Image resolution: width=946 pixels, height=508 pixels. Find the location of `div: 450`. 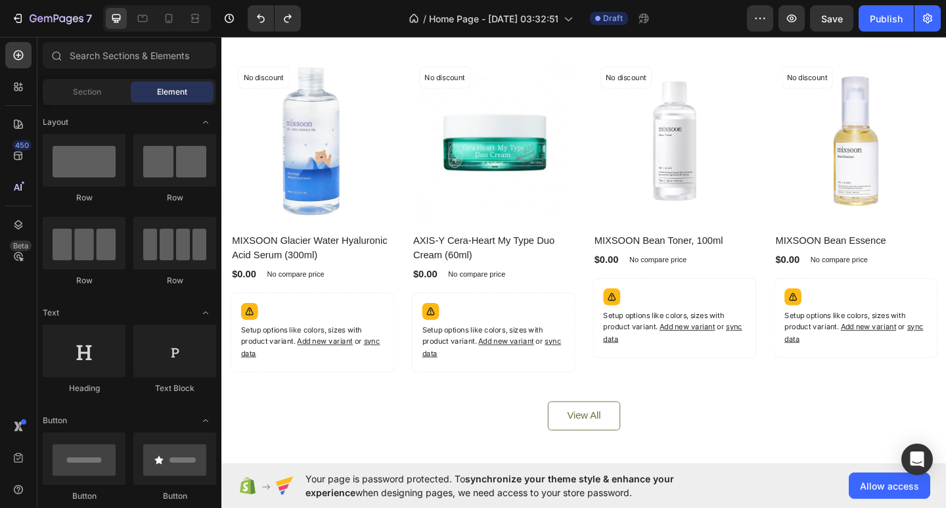

div: 450 is located at coordinates (22, 145).